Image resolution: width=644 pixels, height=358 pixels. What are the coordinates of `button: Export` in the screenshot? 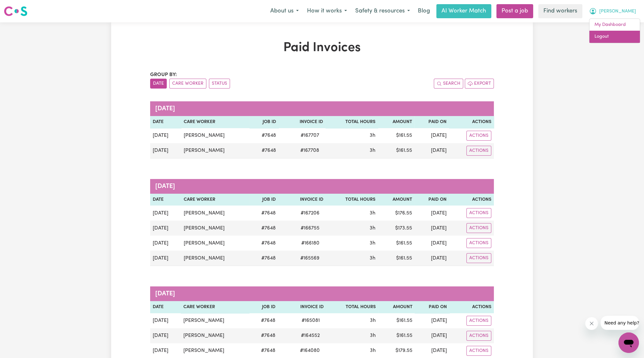 It's located at (479, 83).